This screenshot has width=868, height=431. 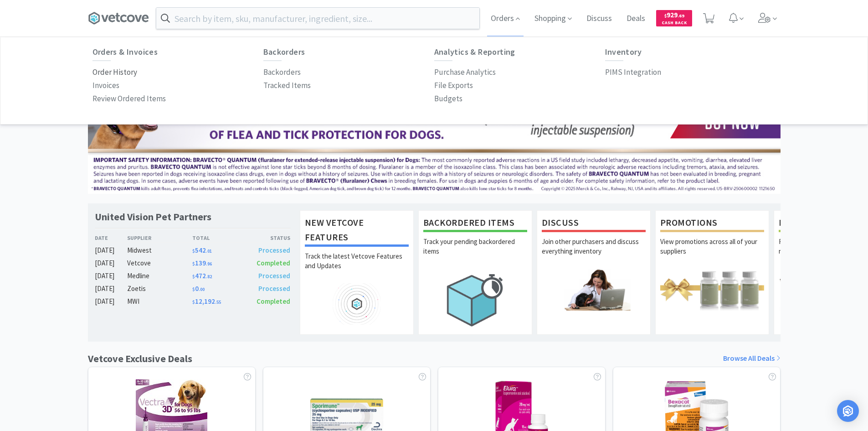 What do you see at coordinates (594, 289) in the screenshot?
I see `img: hero_discuss.png` at bounding box center [594, 289].